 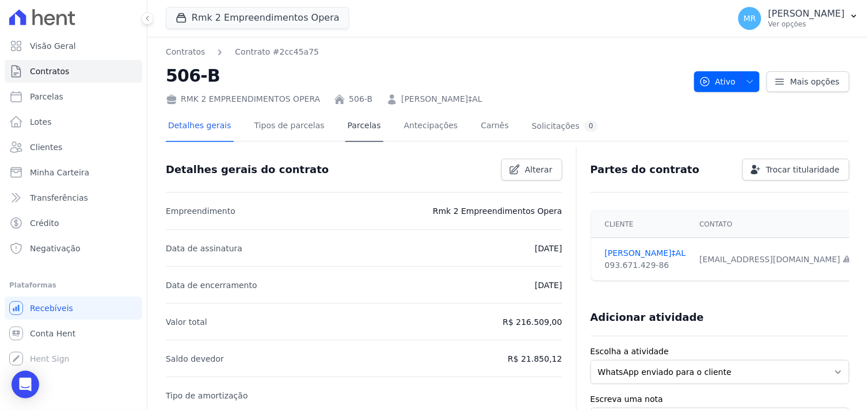 I want to click on th: Cliente, so click(x=642, y=224).